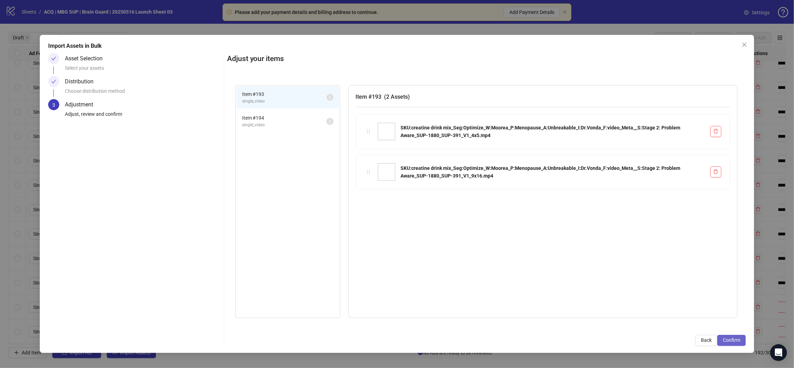  I want to click on div: Asset Selection, so click(87, 59).